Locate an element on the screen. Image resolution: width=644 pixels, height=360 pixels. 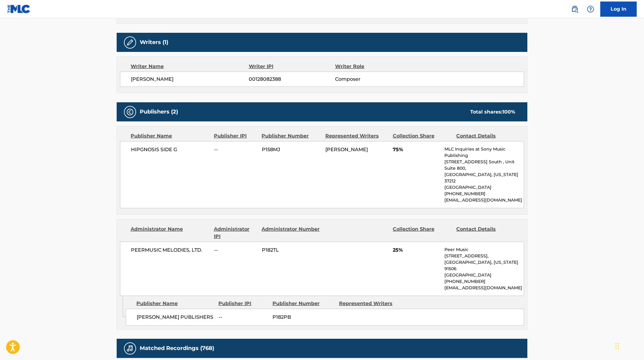
a: Log In is located at coordinates (618, 9).